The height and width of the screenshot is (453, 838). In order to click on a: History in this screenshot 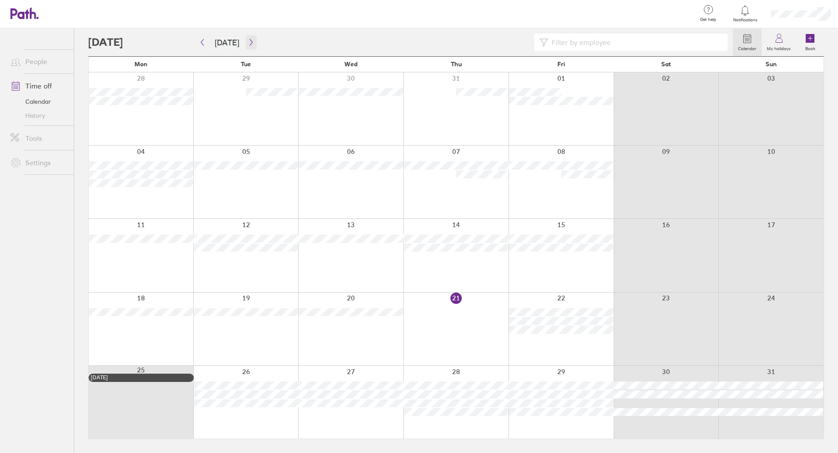, I will do `click(38, 116)`.